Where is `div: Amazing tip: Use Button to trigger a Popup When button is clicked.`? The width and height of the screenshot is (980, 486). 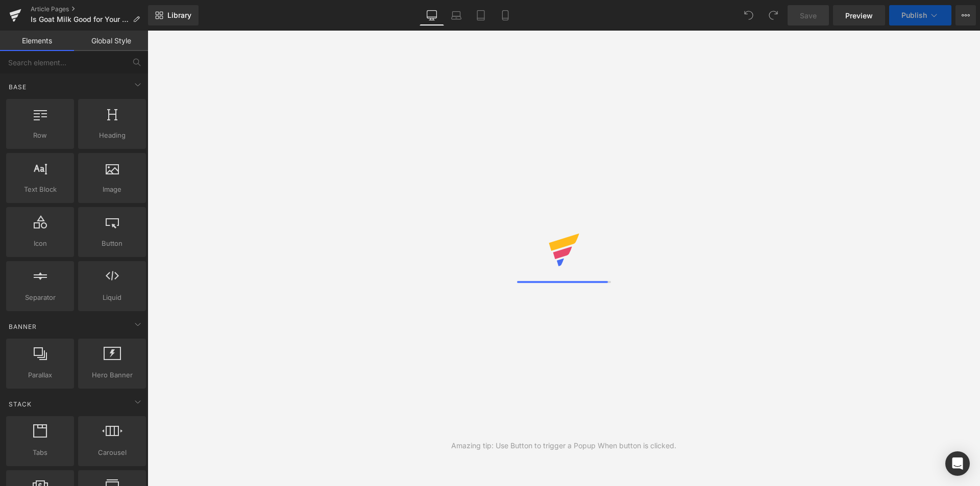
div: Amazing tip: Use Button to trigger a Popup When button is clicked. is located at coordinates (563, 446).